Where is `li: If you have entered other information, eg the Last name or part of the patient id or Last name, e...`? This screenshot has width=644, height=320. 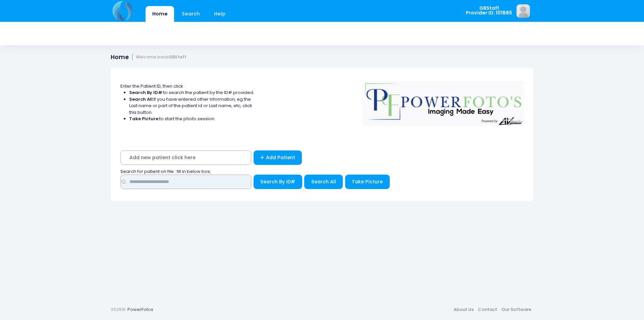
li: If you have entered other information, eg the Last name or part of the patient id or Last name, e... is located at coordinates (192, 106).